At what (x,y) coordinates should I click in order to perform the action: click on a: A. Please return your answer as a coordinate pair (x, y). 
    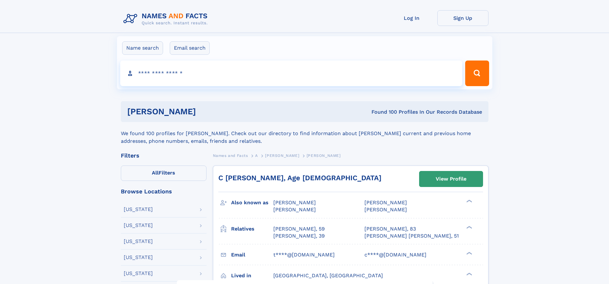
    Looking at the image, I should click on (257, 155).